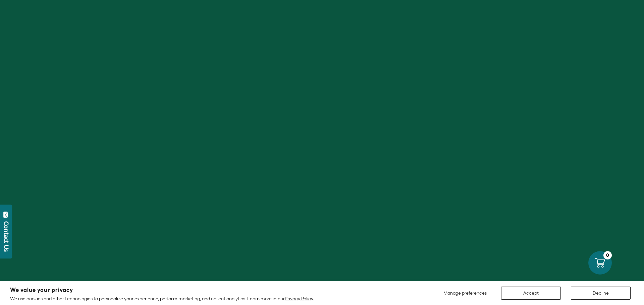 The image size is (644, 305). I want to click on a: Privacy Policy., so click(299, 299).